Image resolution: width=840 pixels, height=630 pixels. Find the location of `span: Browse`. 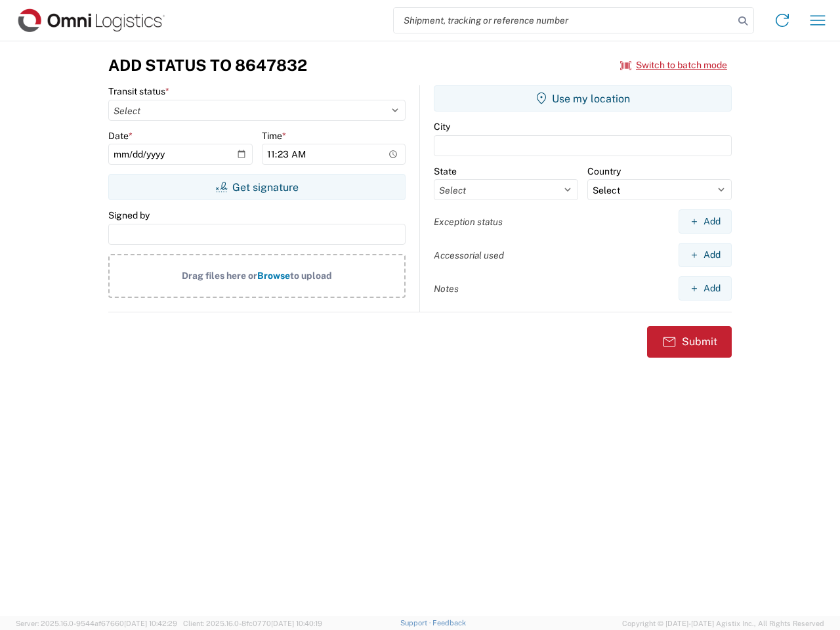

span: Browse is located at coordinates (274, 276).